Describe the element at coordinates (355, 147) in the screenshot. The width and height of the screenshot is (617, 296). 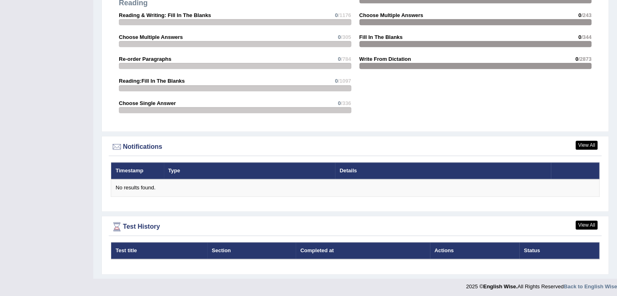
I see `div: Notifications` at that location.